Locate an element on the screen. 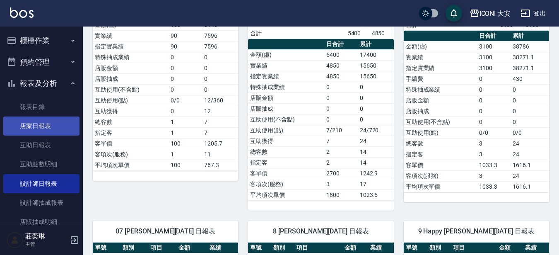 This screenshot has width=559, height=255. td: 手續費 is located at coordinates (440, 79).